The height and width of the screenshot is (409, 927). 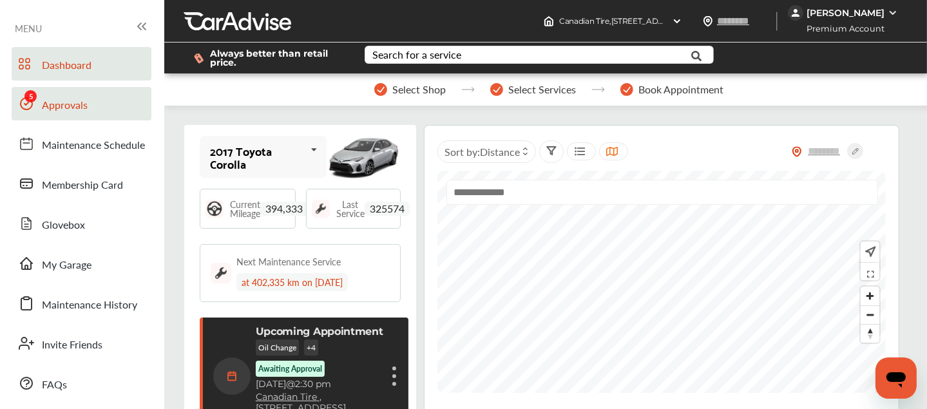 I want to click on img: jVpblrzwTbfkPYzPPzSLxeg0AAAAASUVORK5CYII=, so click(x=796, y=13).